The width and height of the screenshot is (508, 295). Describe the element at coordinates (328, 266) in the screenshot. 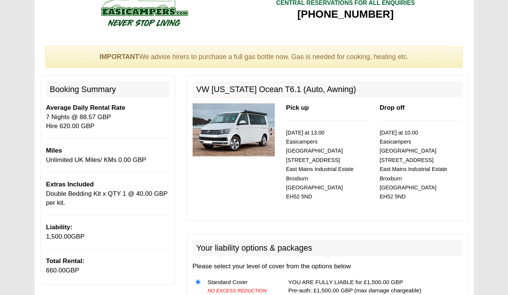

I see `p: Please select your level of cover from the options below` at that location.